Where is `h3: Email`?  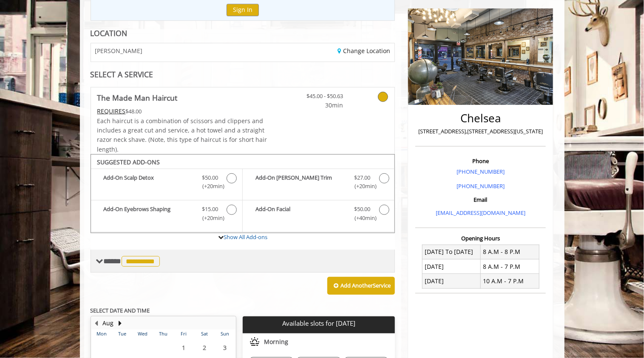
h3: Email is located at coordinates (480, 199).